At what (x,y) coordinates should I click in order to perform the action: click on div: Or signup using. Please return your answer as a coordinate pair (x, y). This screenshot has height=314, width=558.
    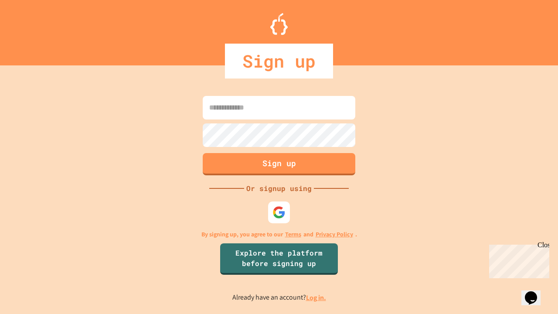
    Looking at the image, I should click on (279, 188).